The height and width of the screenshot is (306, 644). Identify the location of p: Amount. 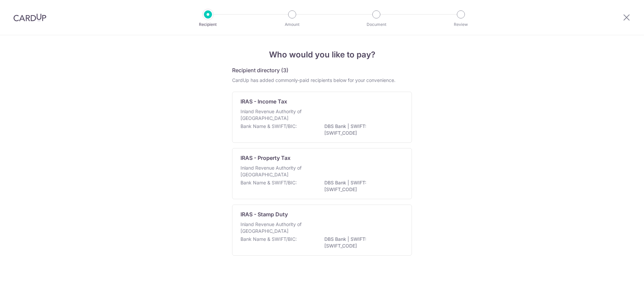
(292, 24).